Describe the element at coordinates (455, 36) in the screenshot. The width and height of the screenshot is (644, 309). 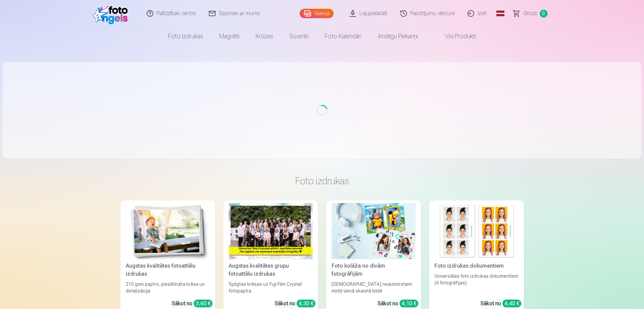
I see `a: Visi produkti` at that location.